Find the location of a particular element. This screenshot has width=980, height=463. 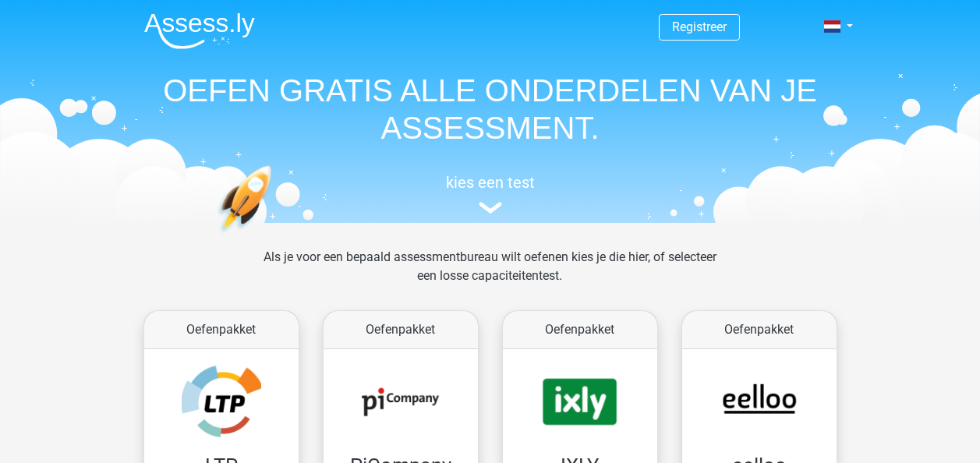

h5: kies een test is located at coordinates (490, 182).